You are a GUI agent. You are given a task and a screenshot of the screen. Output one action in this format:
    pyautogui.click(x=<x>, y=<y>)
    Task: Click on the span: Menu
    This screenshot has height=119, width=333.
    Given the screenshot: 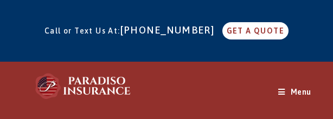 What is the action you would take?
    pyautogui.click(x=299, y=92)
    